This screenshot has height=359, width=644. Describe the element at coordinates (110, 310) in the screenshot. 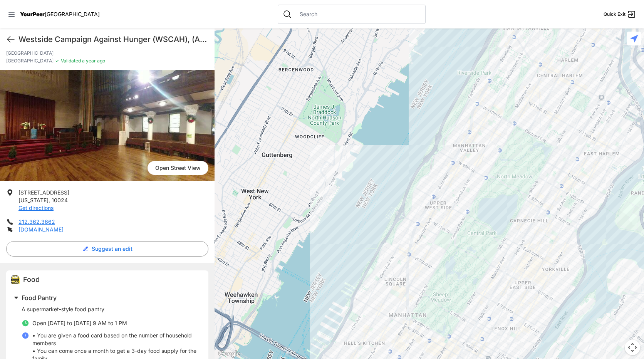

I see `p: A supermarket-style food pantry` at that location.